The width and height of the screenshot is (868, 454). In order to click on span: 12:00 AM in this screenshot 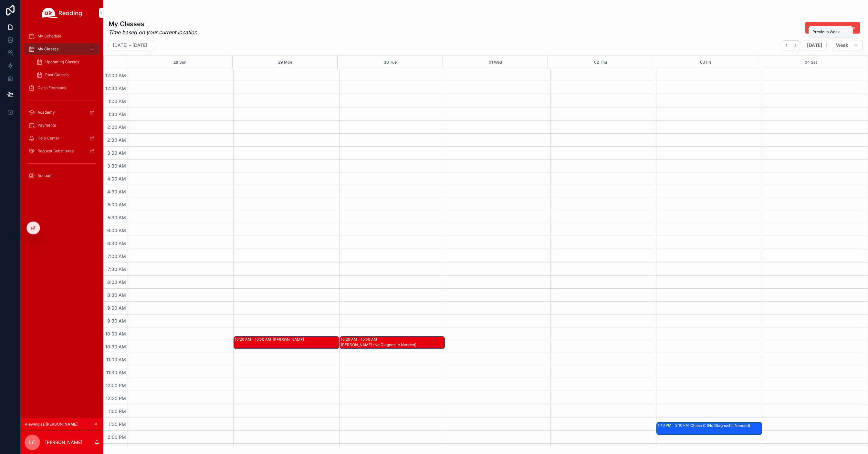, I will do `click(116, 75)`.